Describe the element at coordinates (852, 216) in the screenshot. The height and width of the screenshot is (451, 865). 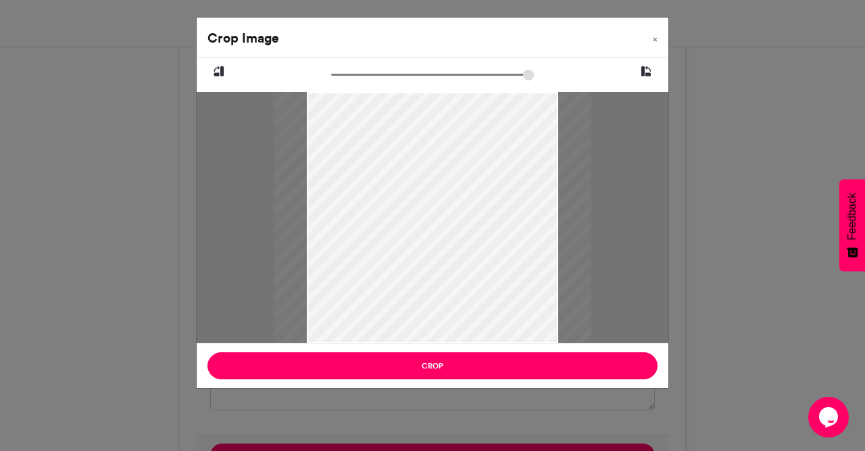
I see `span: Feedback` at that location.